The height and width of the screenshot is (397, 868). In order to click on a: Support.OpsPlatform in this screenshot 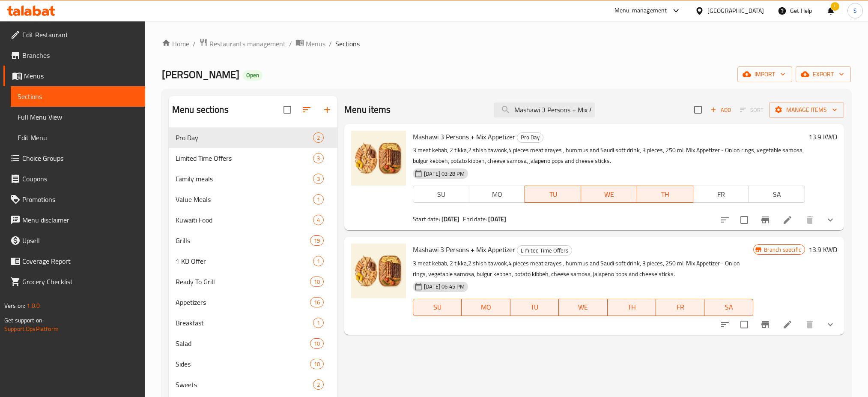, I will do `click(31, 329)`.